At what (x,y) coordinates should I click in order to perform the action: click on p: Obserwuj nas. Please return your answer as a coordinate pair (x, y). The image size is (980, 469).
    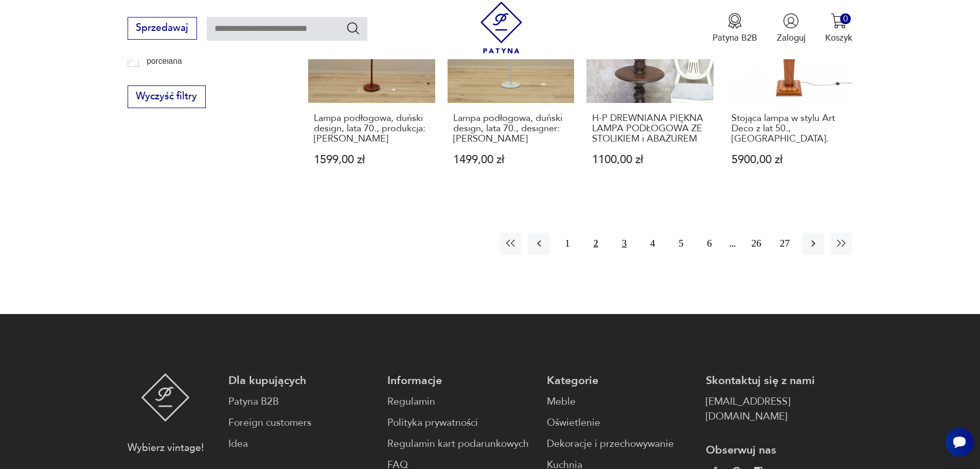
    Looking at the image, I should click on (779, 450).